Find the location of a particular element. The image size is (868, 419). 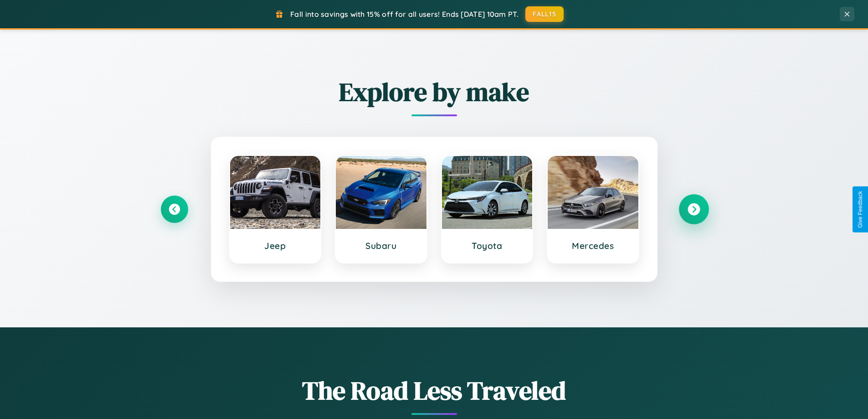

button: FALL15 is located at coordinates (545, 14).